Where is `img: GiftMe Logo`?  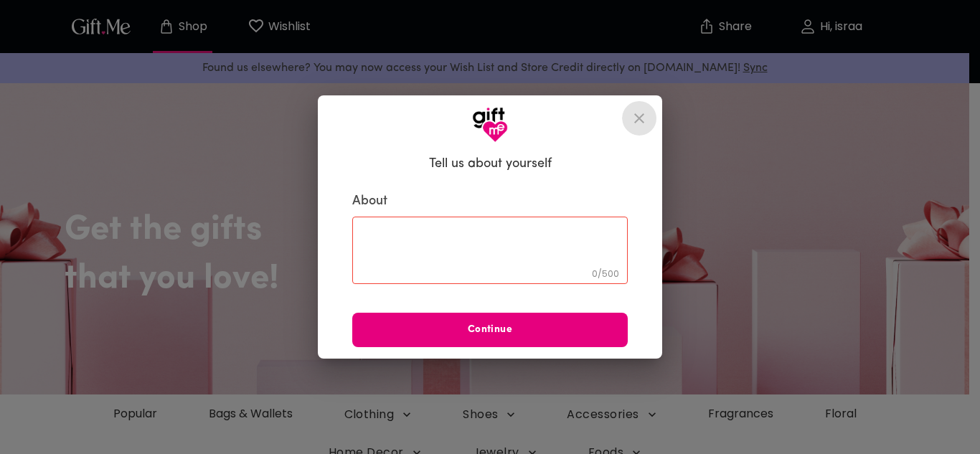
img: GiftMe Logo is located at coordinates (490, 125).